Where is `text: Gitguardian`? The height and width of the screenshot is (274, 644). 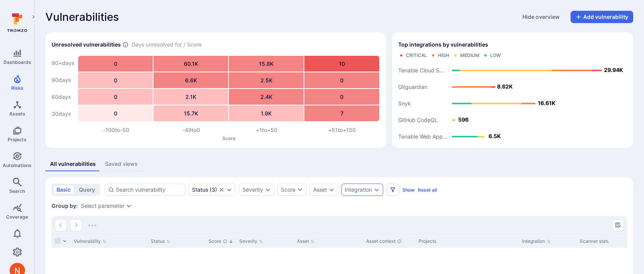 text: Gitguardian is located at coordinates (413, 87).